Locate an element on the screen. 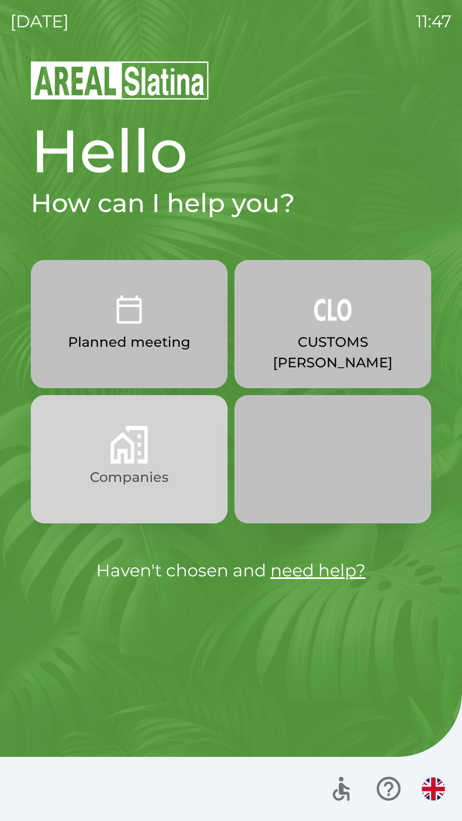 Image resolution: width=462 pixels, height=821 pixels. p: 11:47 is located at coordinates (434, 21).